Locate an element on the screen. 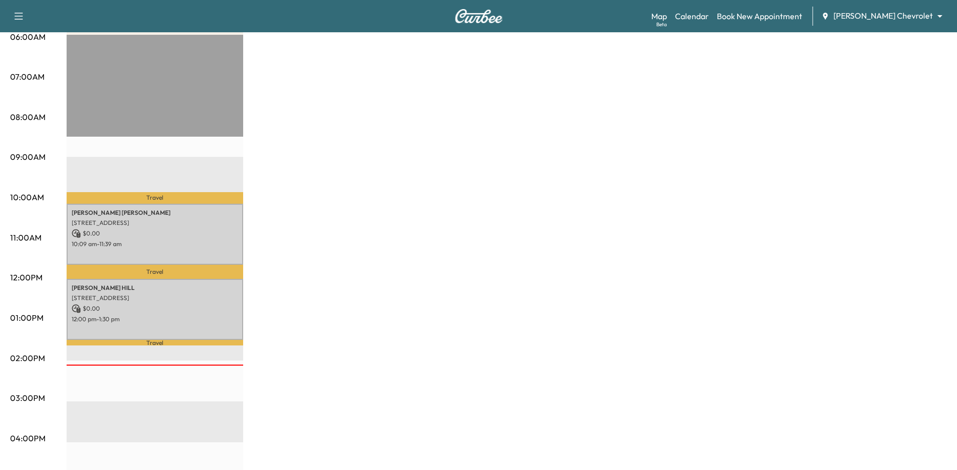 Image resolution: width=957 pixels, height=470 pixels. a: Calendar is located at coordinates (691, 16).